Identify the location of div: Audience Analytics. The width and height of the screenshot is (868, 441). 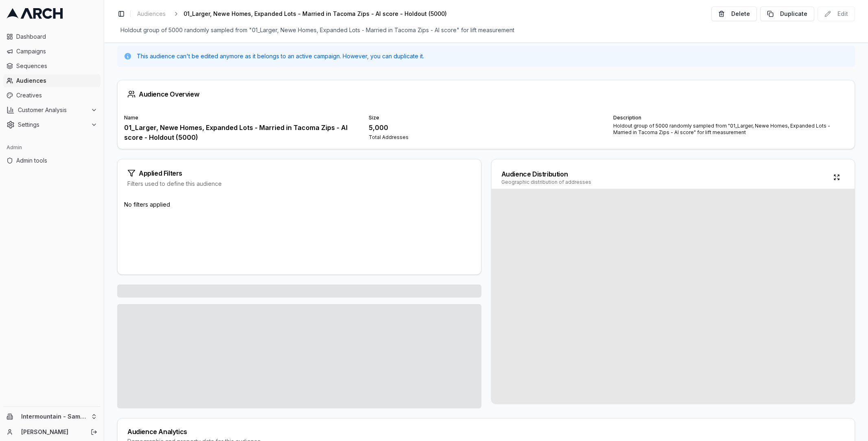
(486, 432).